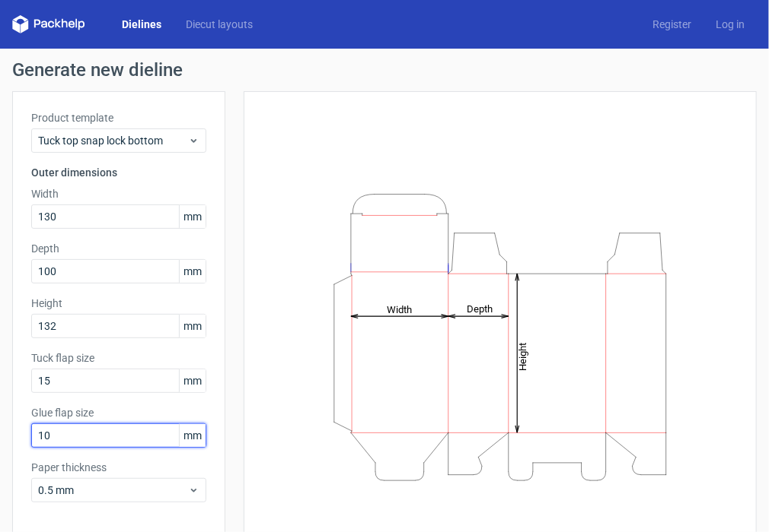  I want to click on a: Log in, so click(730, 24).